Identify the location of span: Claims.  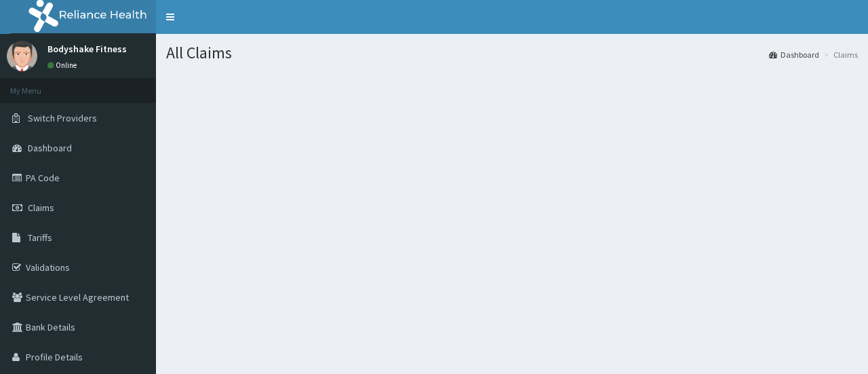
(41, 208).